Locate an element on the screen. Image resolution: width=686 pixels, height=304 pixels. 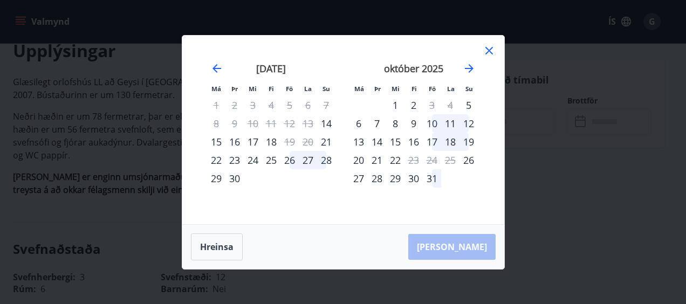
td: Choose mánudagur, 20. október 2025 as your check-in date. It’s available. is located at coordinates (359, 160).